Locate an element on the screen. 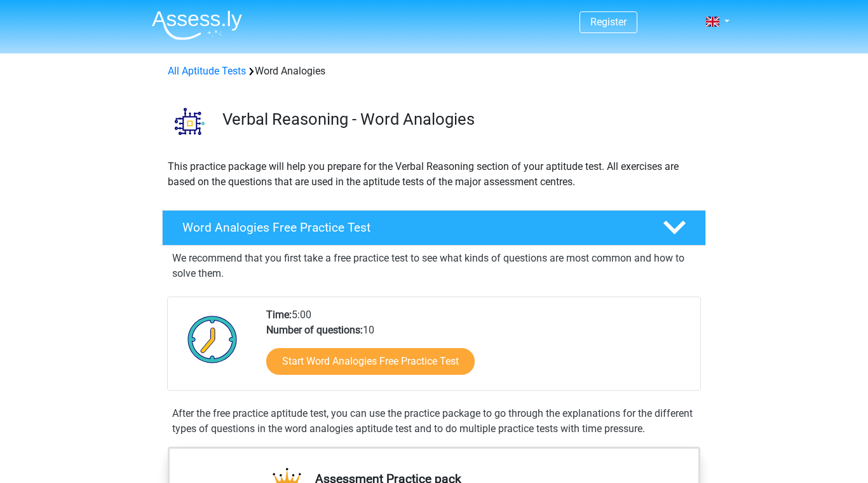 Image resolution: width=868 pixels, height=483 pixels. b: Number of questions: is located at coordinates (314, 330).